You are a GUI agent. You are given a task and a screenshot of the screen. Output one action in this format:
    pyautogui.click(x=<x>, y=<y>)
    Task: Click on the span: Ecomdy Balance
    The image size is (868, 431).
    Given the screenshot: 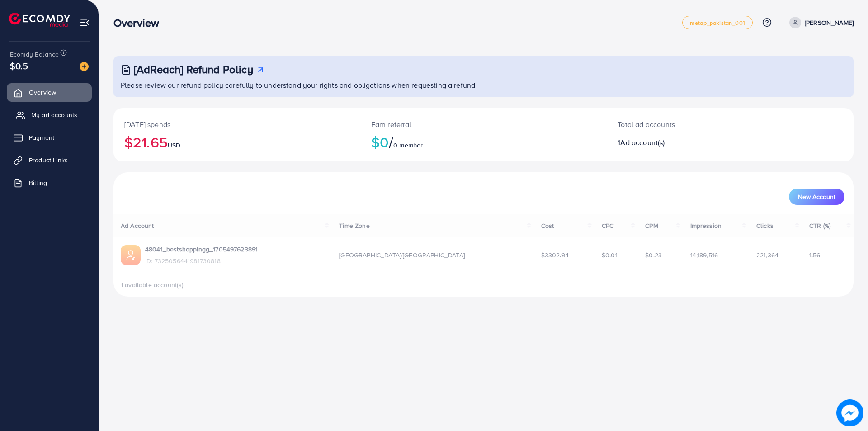 What is the action you would take?
    pyautogui.click(x=34, y=54)
    